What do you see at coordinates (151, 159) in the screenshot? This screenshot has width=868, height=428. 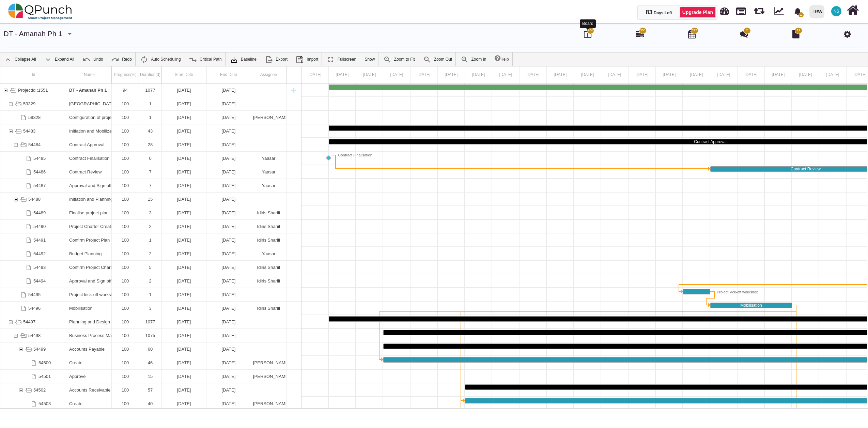 I see `div: Task: Contract Finalisation Start date: 01-06-2022 End date: 01-06-2022` at bounding box center [151, 159].